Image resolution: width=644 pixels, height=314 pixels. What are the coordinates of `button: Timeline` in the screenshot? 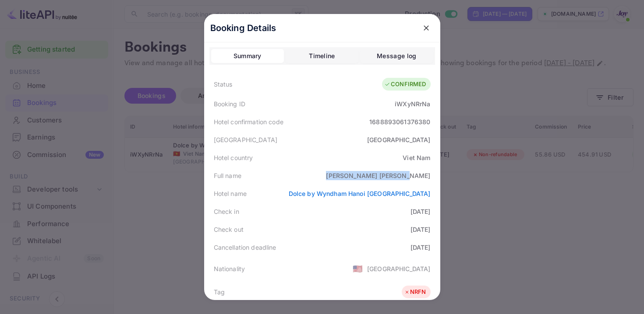 It's located at (322, 56).